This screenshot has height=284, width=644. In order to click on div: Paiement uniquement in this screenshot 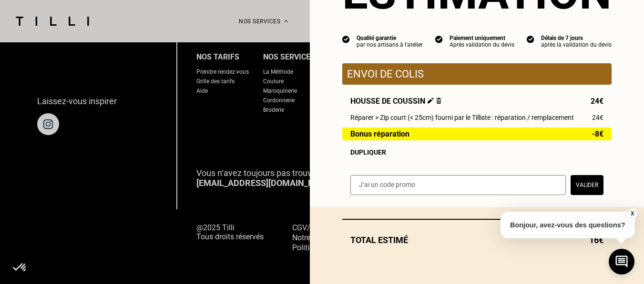, I will do `click(482, 38)`.